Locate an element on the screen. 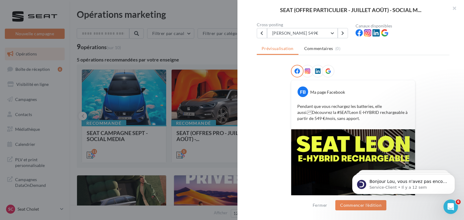 Image resolution: width=464 pixels, height=220 pixels. button: Commencer l'édition is located at coordinates (361, 206).